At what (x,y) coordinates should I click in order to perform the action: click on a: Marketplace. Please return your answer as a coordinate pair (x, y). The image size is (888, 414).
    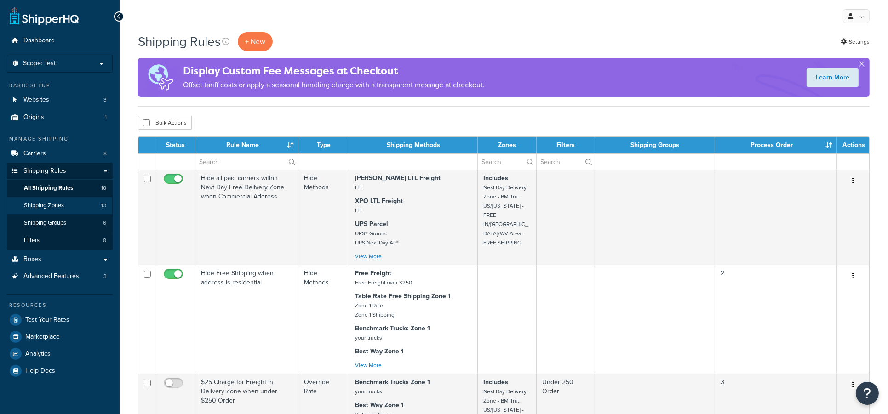
    Looking at the image, I should click on (60, 337).